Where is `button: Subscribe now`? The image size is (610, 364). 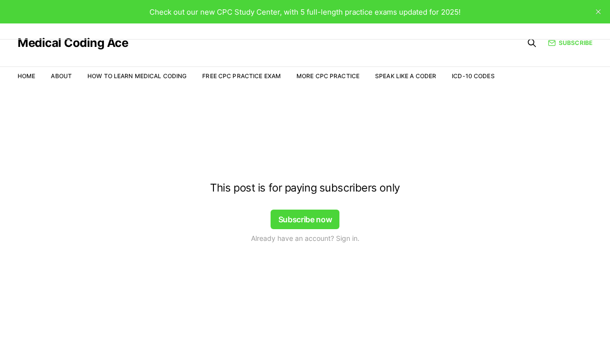 button: Subscribe now is located at coordinates (305, 219).